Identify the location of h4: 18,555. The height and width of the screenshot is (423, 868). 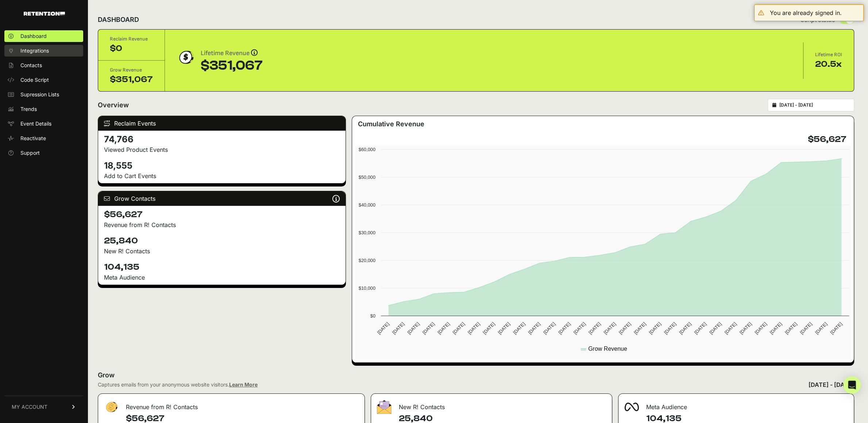
(222, 166).